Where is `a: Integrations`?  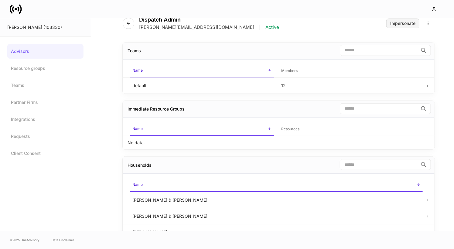 a: Integrations is located at coordinates (45, 119).